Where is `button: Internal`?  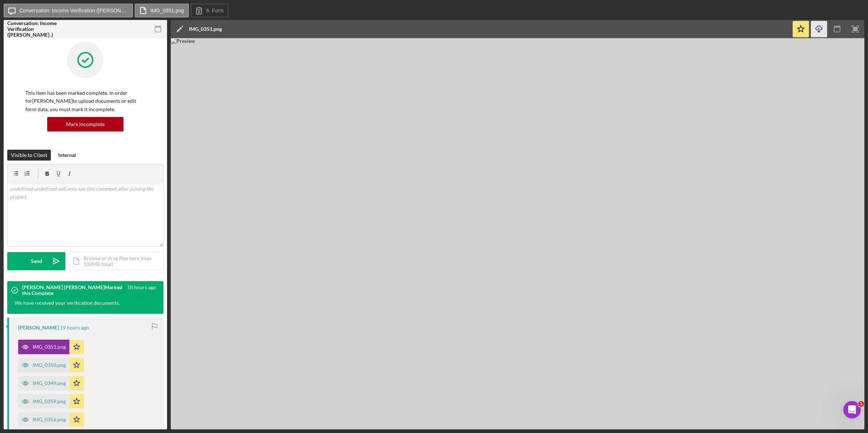 button: Internal is located at coordinates (67, 155).